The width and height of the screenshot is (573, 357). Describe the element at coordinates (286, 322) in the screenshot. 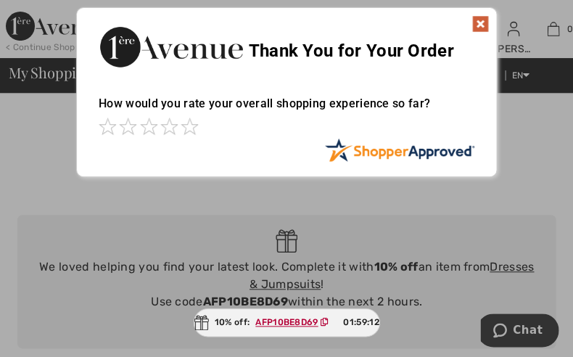

I see `ins: AFP10BE8D69` at that location.